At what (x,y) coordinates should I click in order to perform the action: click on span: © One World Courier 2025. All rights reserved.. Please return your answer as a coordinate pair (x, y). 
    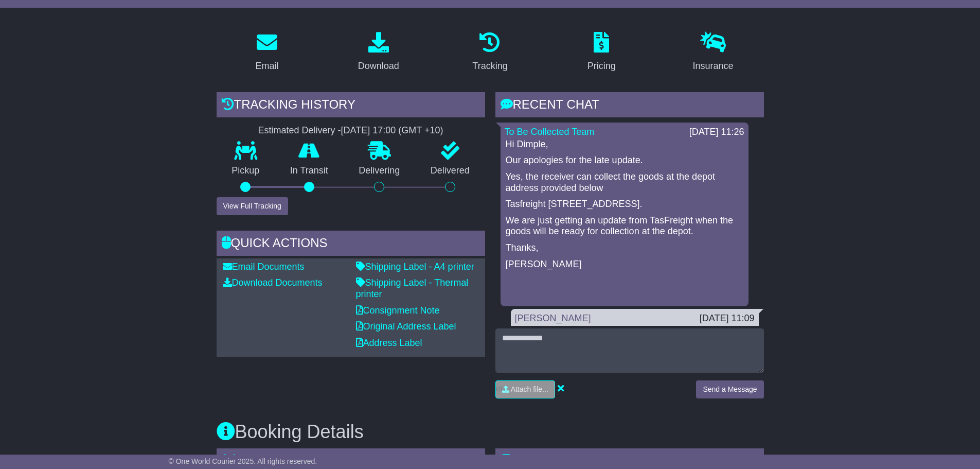
    Looking at the image, I should click on (243, 461).